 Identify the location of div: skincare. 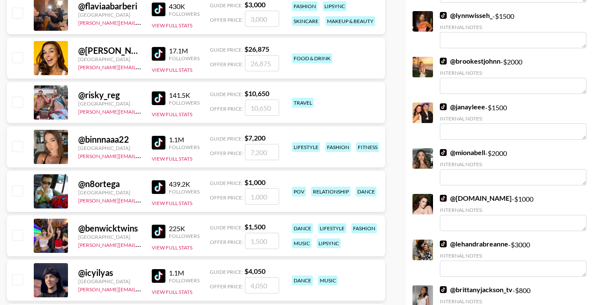
(306, 21).